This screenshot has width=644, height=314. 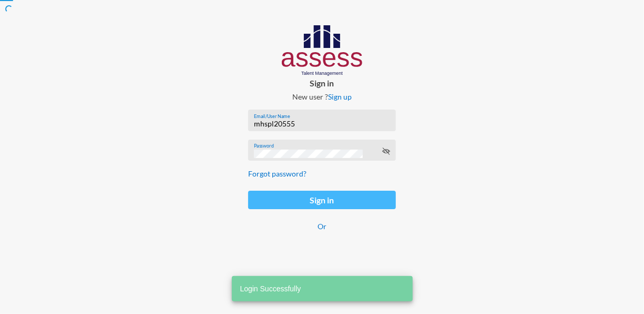 What do you see at coordinates (339, 96) in the screenshot?
I see `a: Sign up` at bounding box center [339, 96].